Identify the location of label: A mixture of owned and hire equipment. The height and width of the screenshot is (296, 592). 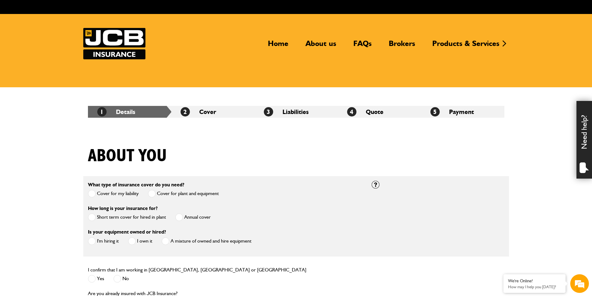
(206, 241).